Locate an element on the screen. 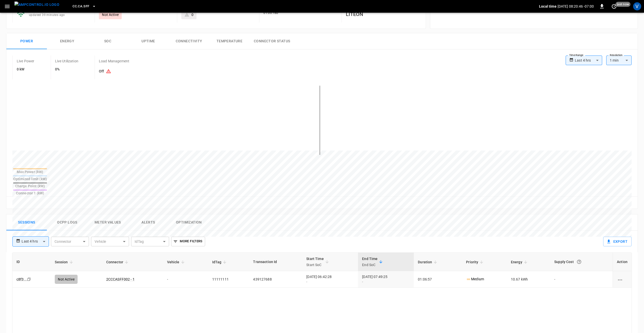  p: End SoC is located at coordinates (369, 265).